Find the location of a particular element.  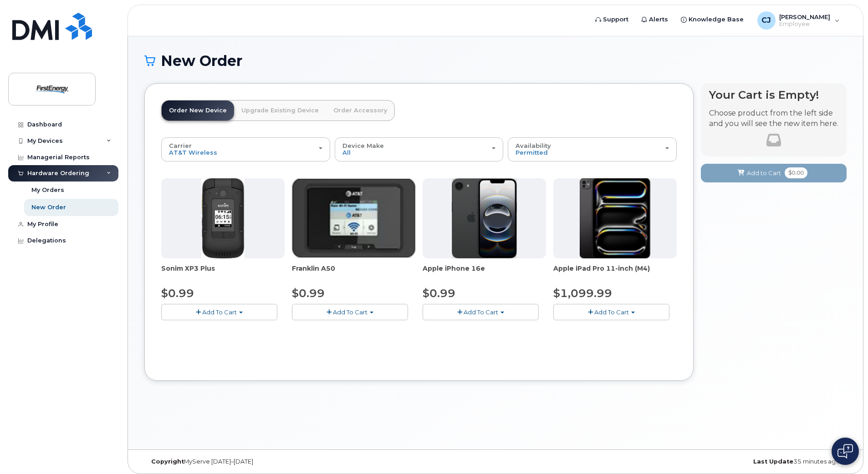

a: Order Accessory is located at coordinates (360, 111).